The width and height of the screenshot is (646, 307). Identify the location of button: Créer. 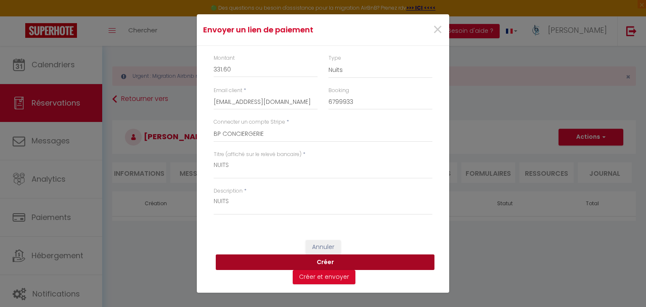
(325, 262).